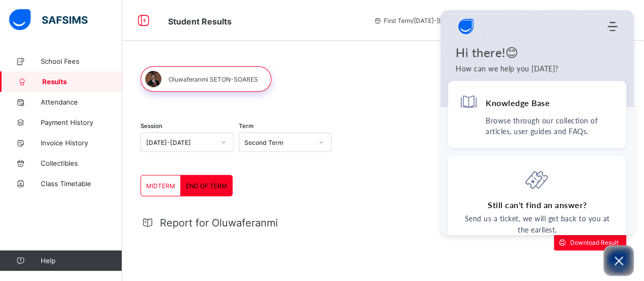  Describe the element at coordinates (279, 142) in the screenshot. I see `div: Second Term` at that location.